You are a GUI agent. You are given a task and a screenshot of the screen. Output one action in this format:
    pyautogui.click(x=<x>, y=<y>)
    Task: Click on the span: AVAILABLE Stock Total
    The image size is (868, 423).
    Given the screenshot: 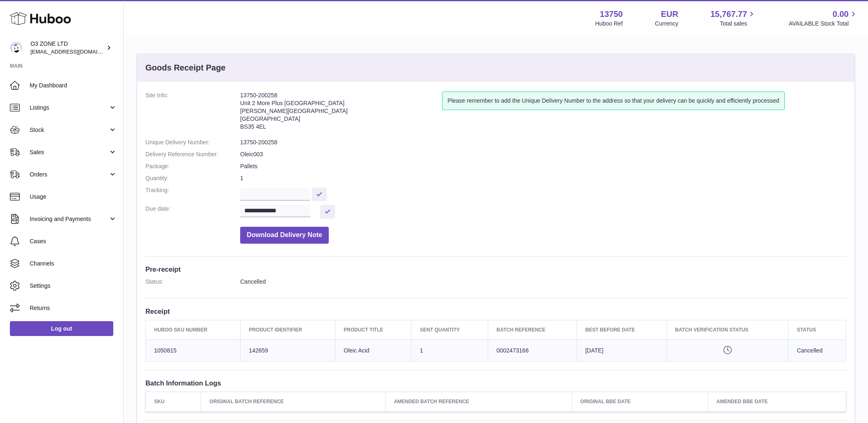 What is the action you would take?
    pyautogui.click(x=823, y=24)
    